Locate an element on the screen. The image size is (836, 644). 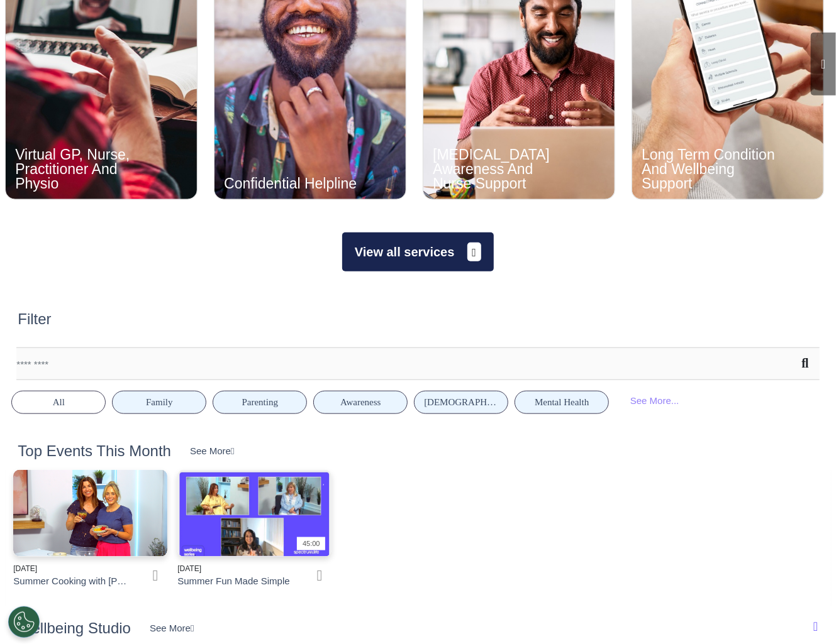
button: All is located at coordinates (59, 402).